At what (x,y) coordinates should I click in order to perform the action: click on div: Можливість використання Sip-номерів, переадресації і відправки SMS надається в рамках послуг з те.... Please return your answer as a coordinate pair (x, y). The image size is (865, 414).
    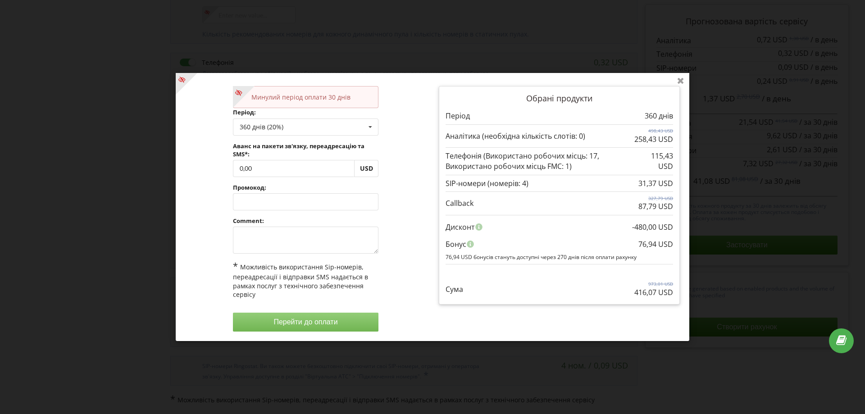
    Looking at the image, I should click on (306, 279).